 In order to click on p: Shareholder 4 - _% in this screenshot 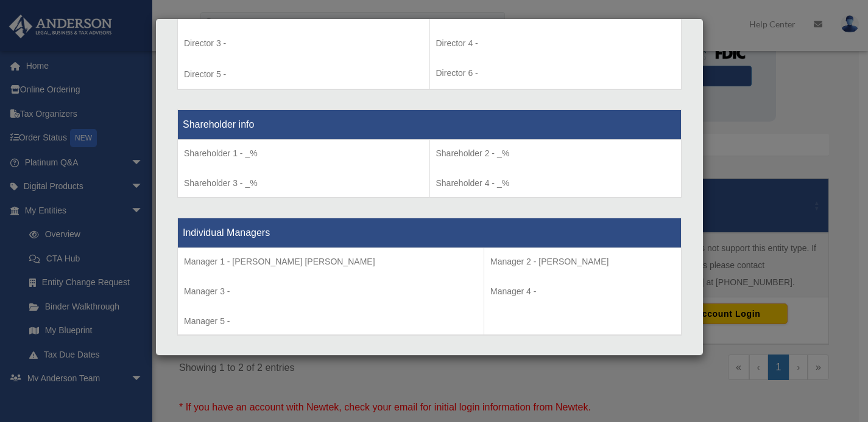, I will do `click(555, 183)`.